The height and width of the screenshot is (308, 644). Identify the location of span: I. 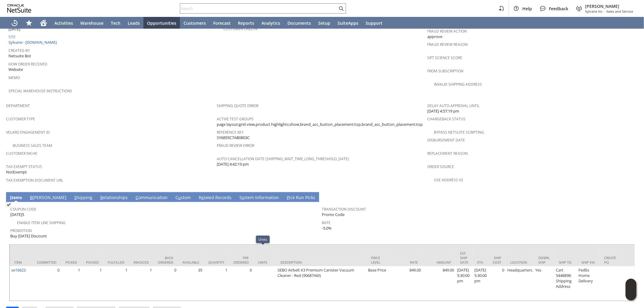
(10, 197).